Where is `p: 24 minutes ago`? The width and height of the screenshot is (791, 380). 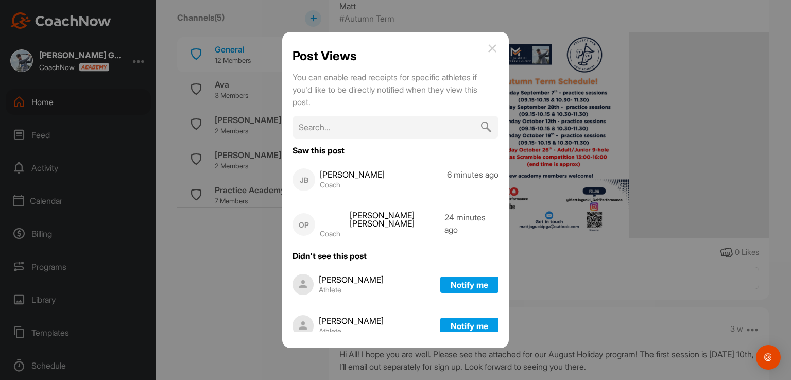 p: 24 minutes ago is located at coordinates (471, 225).